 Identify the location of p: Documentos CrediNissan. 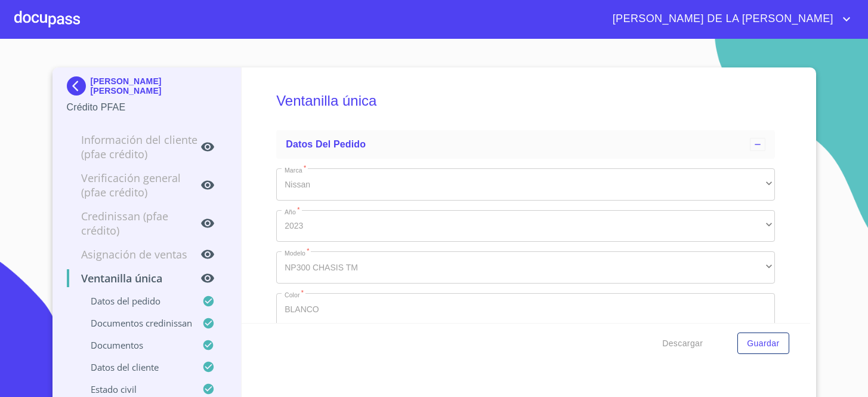
(135, 323).